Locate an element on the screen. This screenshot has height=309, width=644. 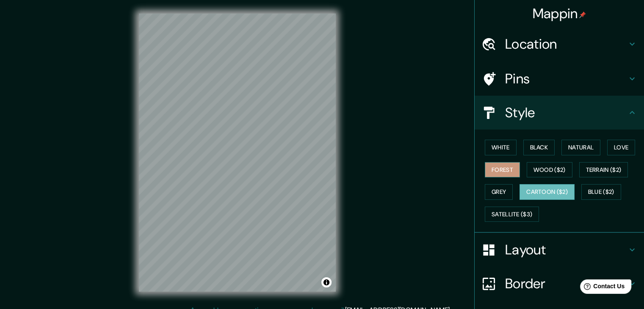
span: Contact Us is located at coordinates (40, 10).